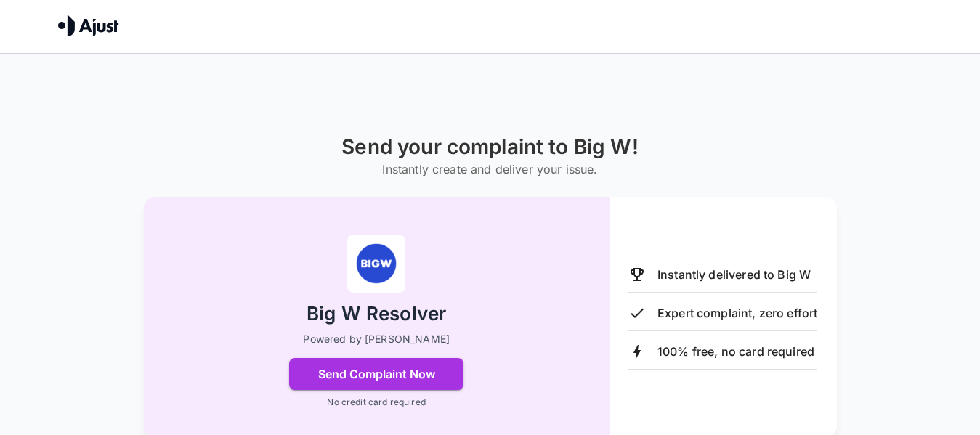 The width and height of the screenshot is (980, 435). Describe the element at coordinates (376, 403) in the screenshot. I see `p: No credit card required` at that location.